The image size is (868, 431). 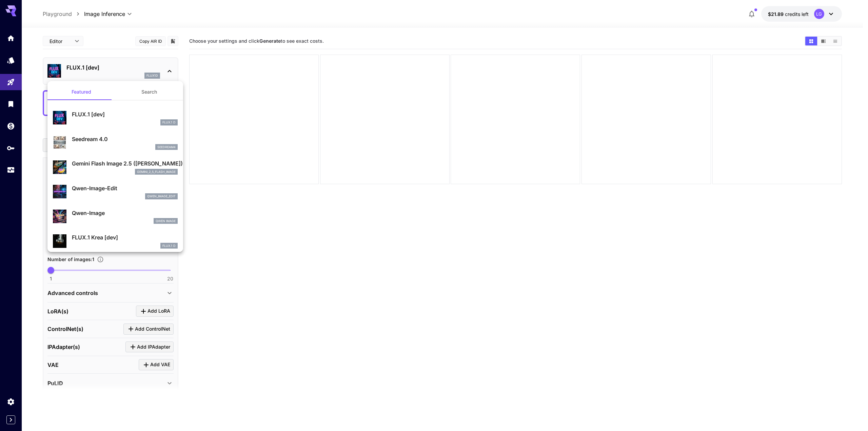 I want to click on div: Qwen-Image-Editqwen_image_edit, so click(x=115, y=192).